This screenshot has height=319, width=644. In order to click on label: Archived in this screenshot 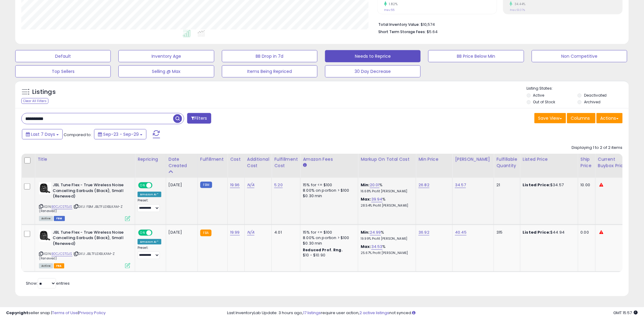, I will do `click(592, 102)`.